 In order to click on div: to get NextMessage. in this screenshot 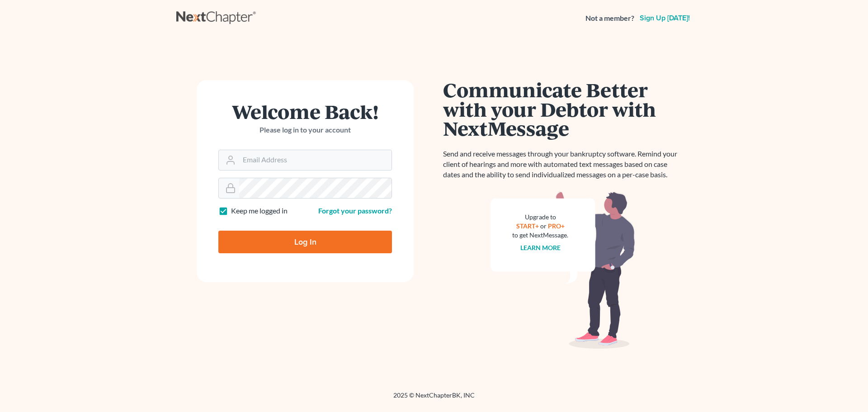, I will do `click(540, 235)`.